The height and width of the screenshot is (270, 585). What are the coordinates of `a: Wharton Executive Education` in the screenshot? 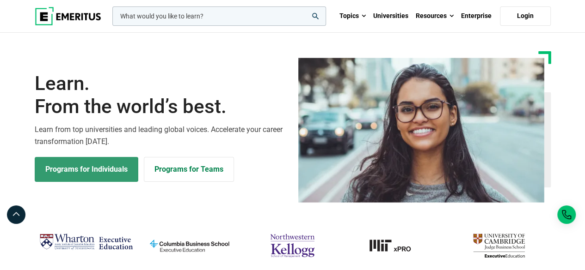 It's located at (86, 242).